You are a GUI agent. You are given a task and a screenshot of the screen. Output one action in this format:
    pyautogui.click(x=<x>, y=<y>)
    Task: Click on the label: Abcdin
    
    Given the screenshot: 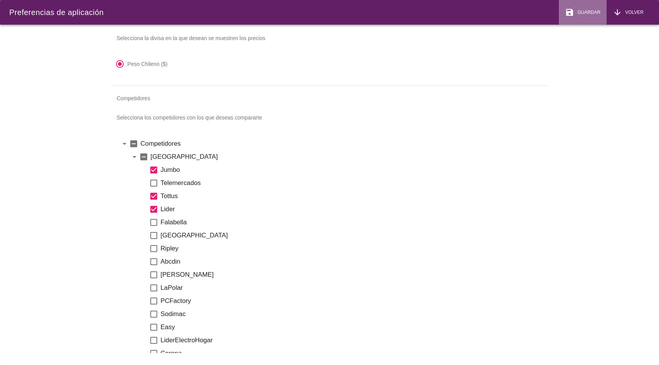 What is the action you would take?
    pyautogui.click(x=350, y=261)
    